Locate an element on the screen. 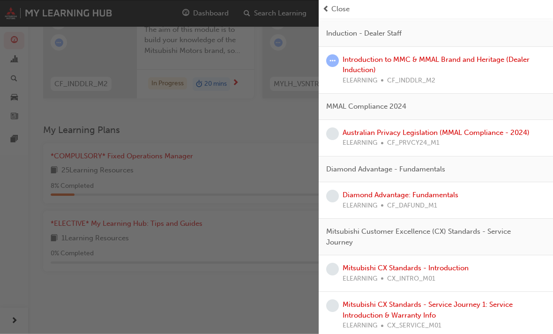  span: CF_INDDLR_M2 is located at coordinates (411, 81).